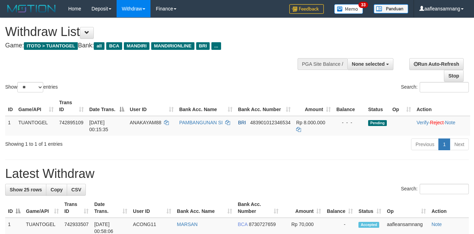 The width and height of the screenshot is (474, 234). Describe the element at coordinates (270, 122) in the screenshot. I see `span: Copy 483901012346534 to clipboard` at that location.